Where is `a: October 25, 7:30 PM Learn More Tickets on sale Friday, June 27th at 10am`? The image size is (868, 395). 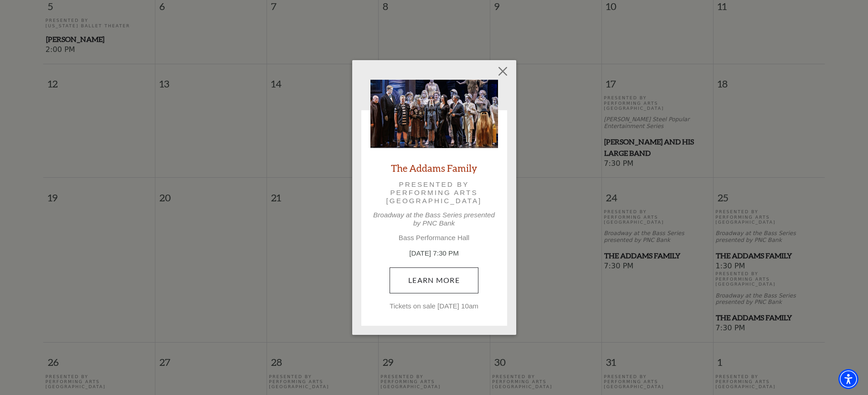
a: October 25, 7:30 PM Learn More Tickets on sale Friday, June 27th at 10am is located at coordinates (434, 280).